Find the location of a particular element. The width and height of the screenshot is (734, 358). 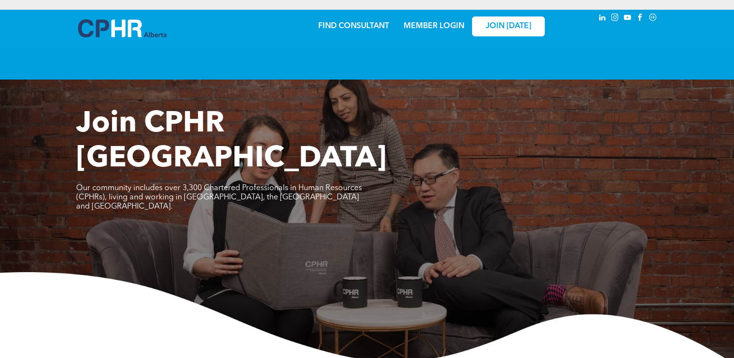

span: Our community includes over 3,300 Chartered Professionals in Human Resources (CPHRs), living and ... is located at coordinates (219, 198).